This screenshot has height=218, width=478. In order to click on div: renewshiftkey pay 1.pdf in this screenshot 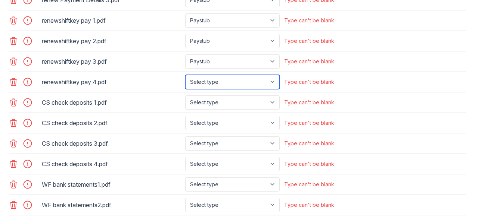, I will do `click(112, 21)`.